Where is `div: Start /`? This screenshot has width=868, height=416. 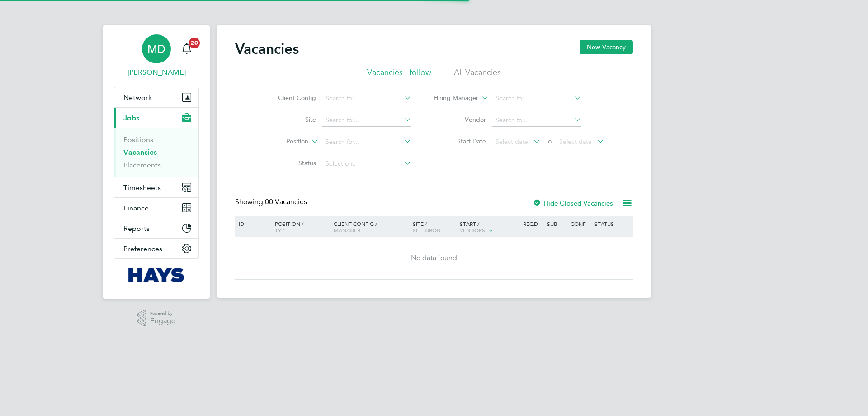 div: Start / is located at coordinates (489, 228).